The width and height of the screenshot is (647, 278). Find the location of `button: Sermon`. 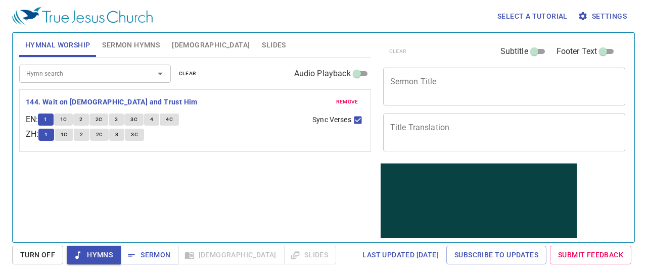

button: Sermon is located at coordinates (149, 255).